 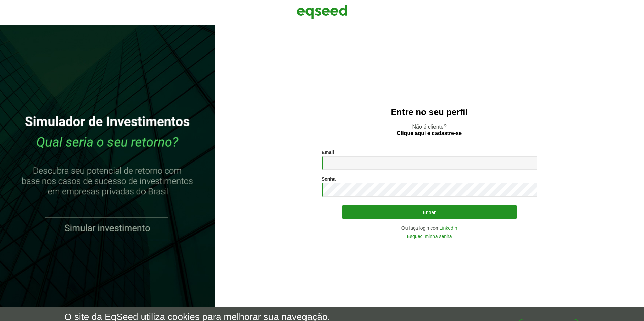 I want to click on img: EqSeed Logo, so click(x=322, y=12).